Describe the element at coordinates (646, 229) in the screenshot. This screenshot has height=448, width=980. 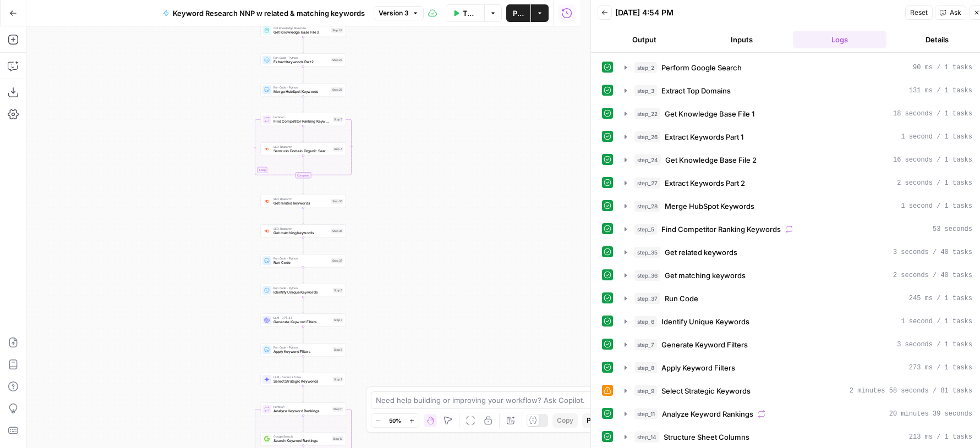
I see `span: step_5` at that location.